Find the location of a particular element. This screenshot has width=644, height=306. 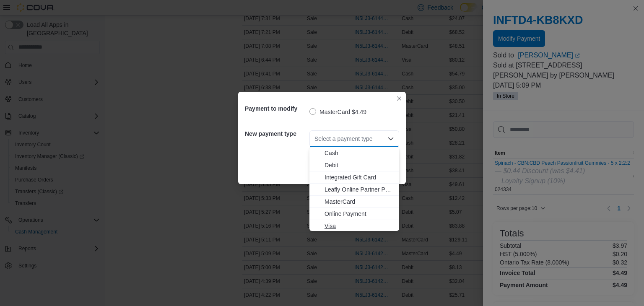

span: Visa is located at coordinates (359, 226).